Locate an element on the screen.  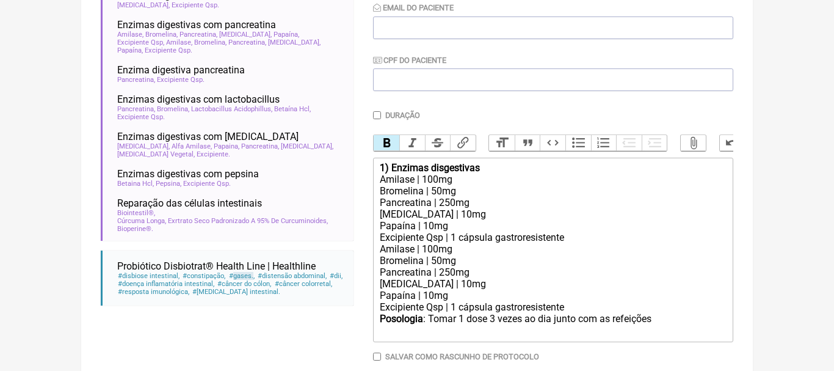
div: : Tomar 1 dose 3 vezes ao dia junto com as refeições ㅤ is located at coordinates (553, 325).